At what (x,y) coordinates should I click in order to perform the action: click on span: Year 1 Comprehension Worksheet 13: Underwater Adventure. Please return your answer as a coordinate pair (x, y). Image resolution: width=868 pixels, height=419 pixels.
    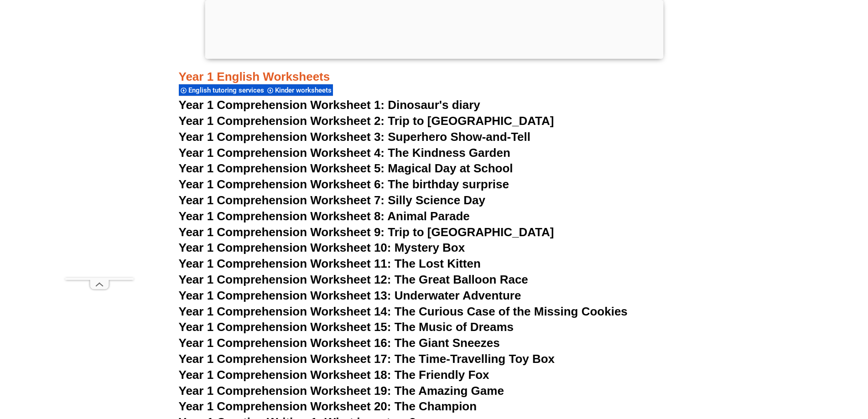
    Looking at the image, I should click on (350, 296).